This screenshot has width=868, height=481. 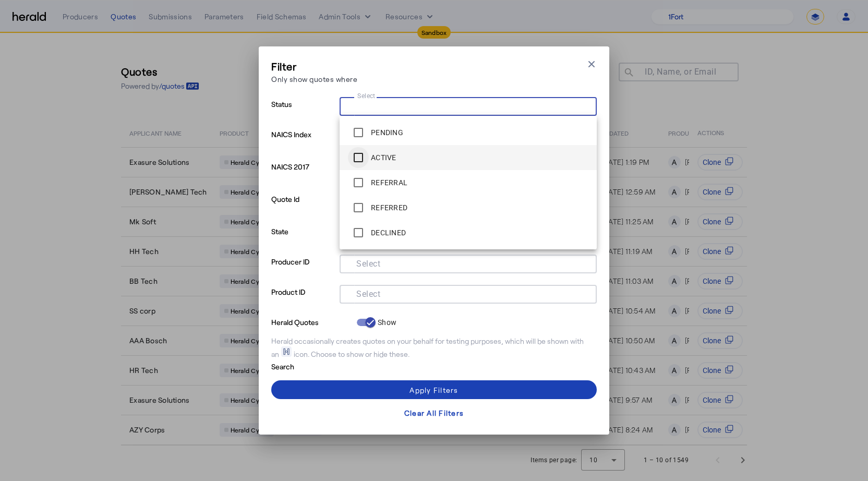 What do you see at coordinates (387, 232) in the screenshot?
I see `label: DECLINED` at bounding box center [387, 232].